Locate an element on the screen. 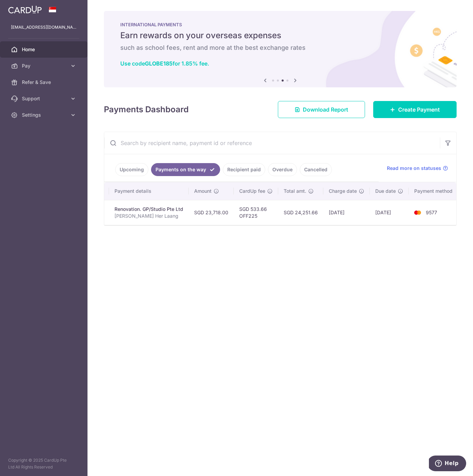  span: Total amt. is located at coordinates (295, 191).